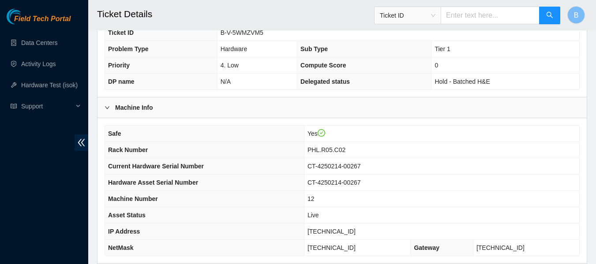  What do you see at coordinates (26, 16) in the screenshot?
I see `img: Akamai Technologies` at bounding box center [26, 16].